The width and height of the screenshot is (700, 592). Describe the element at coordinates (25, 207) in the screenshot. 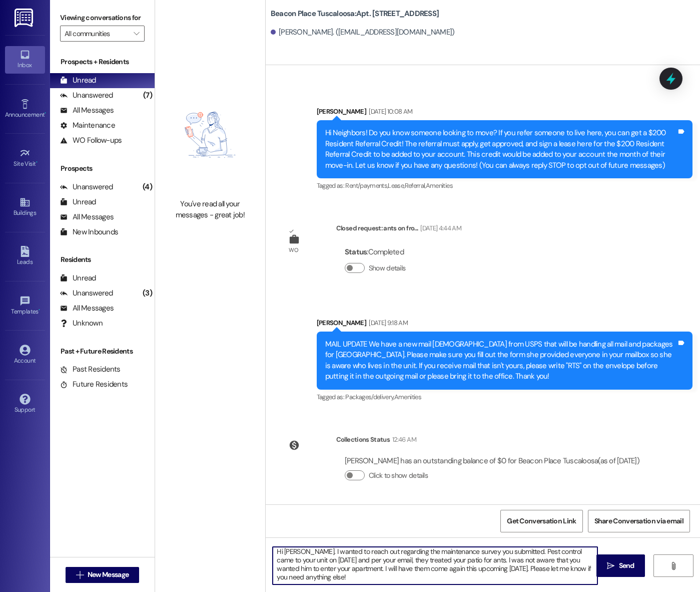

I see `a: Buildings` at that location.